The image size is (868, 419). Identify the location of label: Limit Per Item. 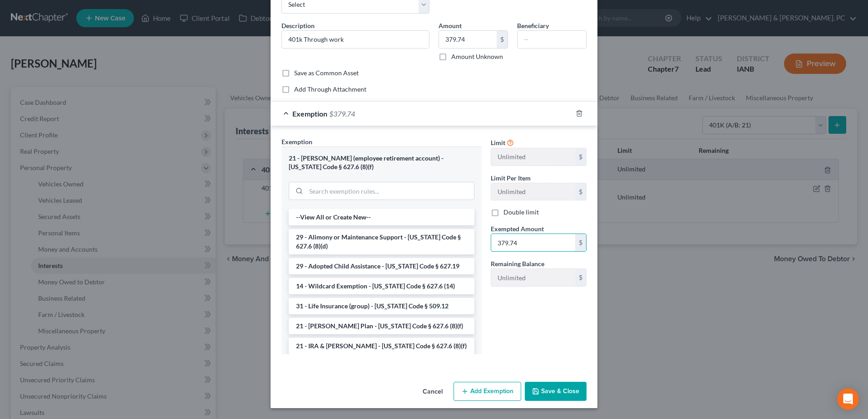
(510, 178).